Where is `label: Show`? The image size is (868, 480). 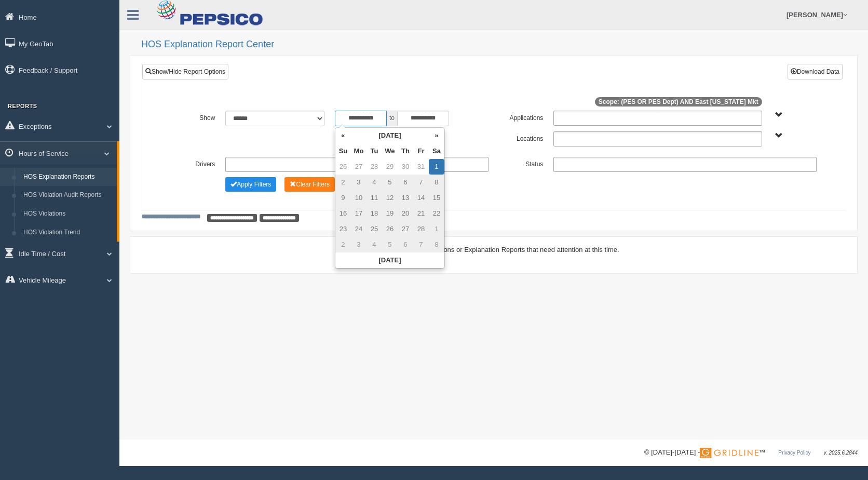
label: Show is located at coordinates (192, 117).